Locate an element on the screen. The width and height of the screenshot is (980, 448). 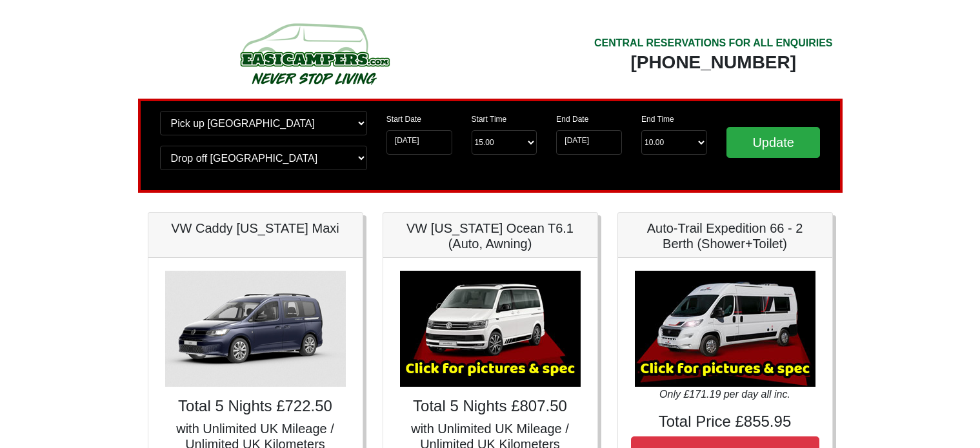
label: Start Date is located at coordinates (404, 119).